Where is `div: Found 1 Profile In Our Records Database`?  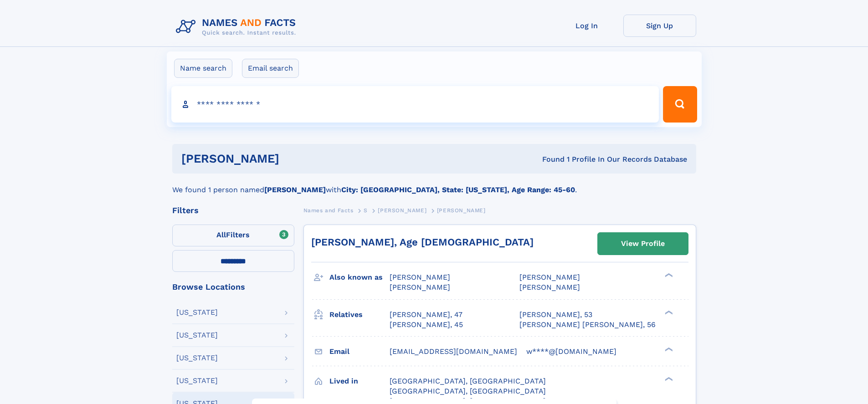
div: Found 1 Profile In Our Records Database is located at coordinates (548, 160).